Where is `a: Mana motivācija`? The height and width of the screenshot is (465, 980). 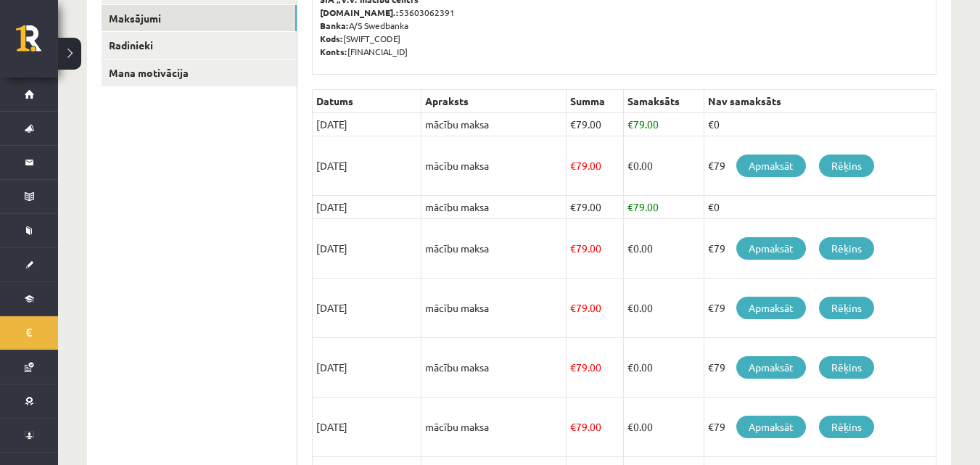 a: Mana motivācija is located at coordinates (199, 72).